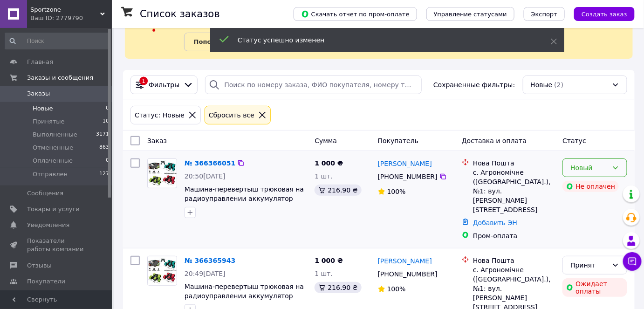 This screenshot has height=309, width=644. What do you see at coordinates (225, 42) in the screenshot?
I see `a: Пополнить баланс` at bounding box center [225, 42].